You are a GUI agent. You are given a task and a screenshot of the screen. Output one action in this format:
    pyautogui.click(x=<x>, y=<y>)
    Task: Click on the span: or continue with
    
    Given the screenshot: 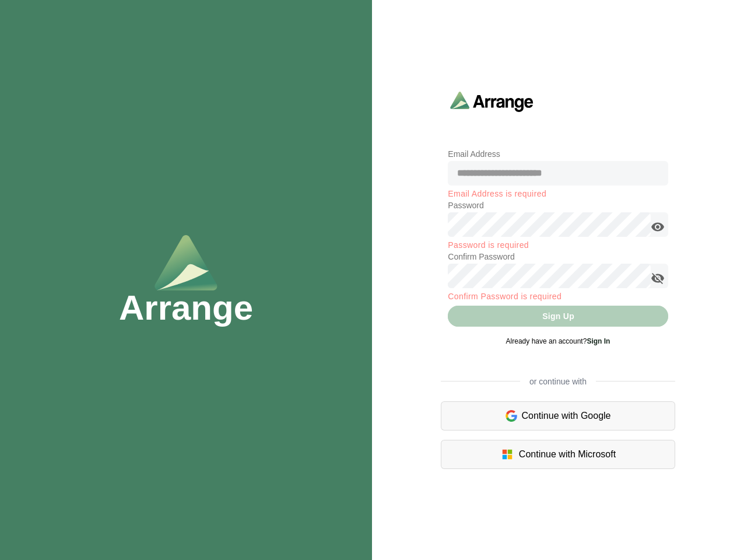 What is the action you would take?
    pyautogui.click(x=558, y=381)
    